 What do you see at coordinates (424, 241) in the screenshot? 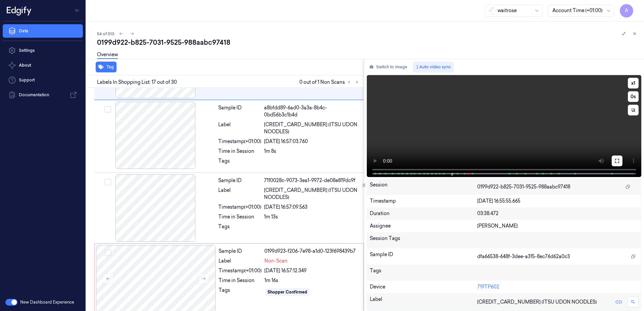
I see `div: Session Tags` at bounding box center [424, 241].